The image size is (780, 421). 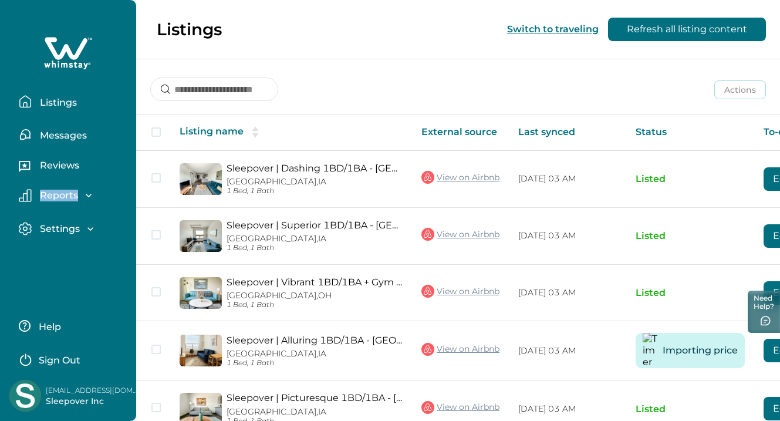 I want to click on button: Messages, so click(x=73, y=134).